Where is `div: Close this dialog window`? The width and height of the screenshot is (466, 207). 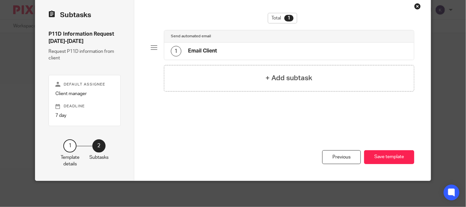
div: Close this dialog window is located at coordinates (418, 6).